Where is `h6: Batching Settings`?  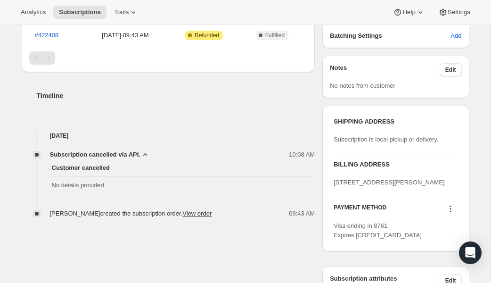
h6: Batching Settings is located at coordinates (390, 36).